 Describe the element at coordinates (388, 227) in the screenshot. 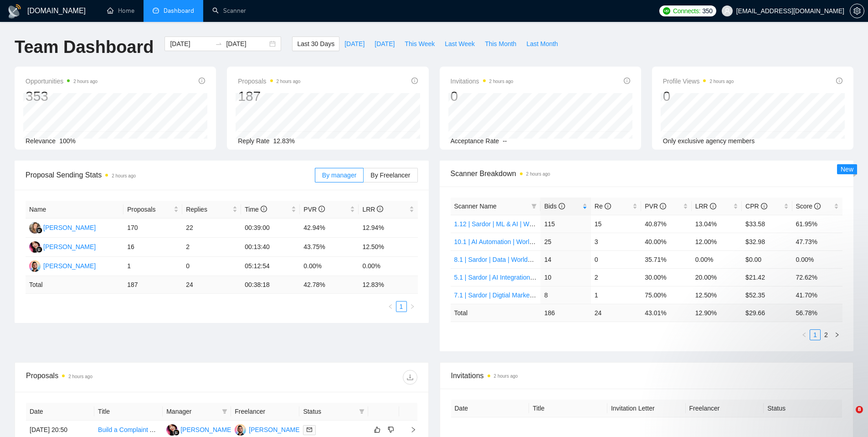

I see `td: 12.94%` at that location.